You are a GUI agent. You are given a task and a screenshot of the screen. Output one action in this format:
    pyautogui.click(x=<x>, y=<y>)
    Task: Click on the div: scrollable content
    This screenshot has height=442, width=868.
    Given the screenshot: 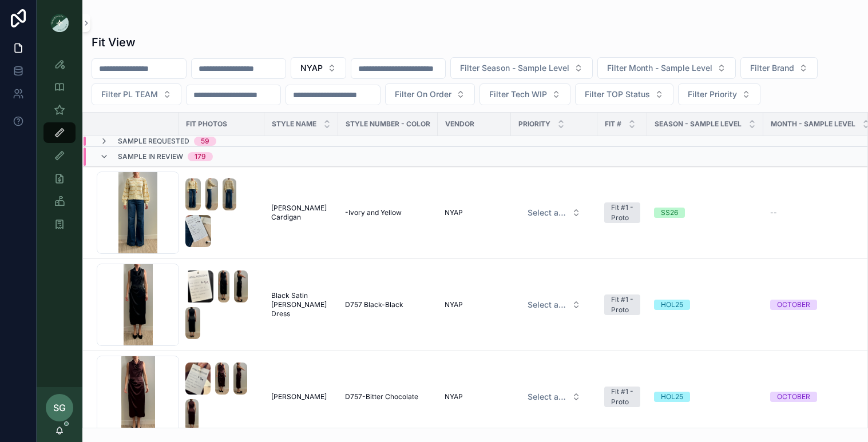 What is the action you would take?
    pyautogui.click(x=59, y=147)
    